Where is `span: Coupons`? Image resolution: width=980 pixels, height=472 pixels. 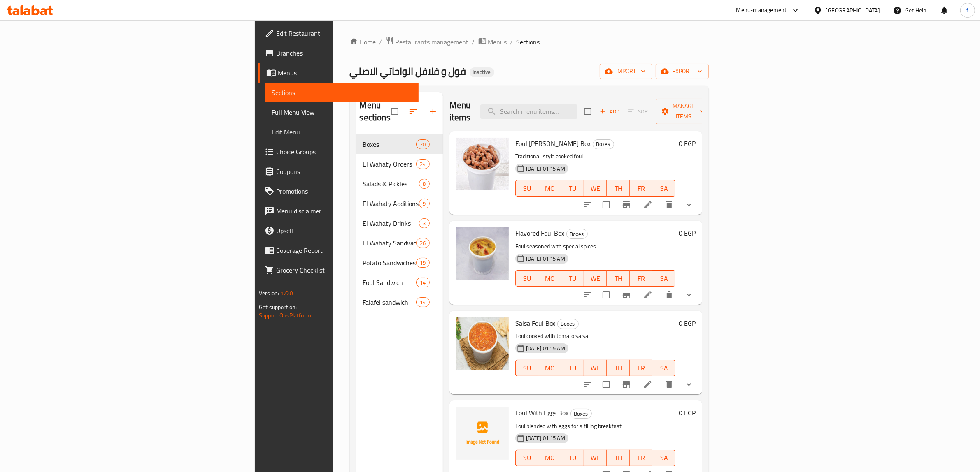 span: Coupons is located at coordinates (344, 172).